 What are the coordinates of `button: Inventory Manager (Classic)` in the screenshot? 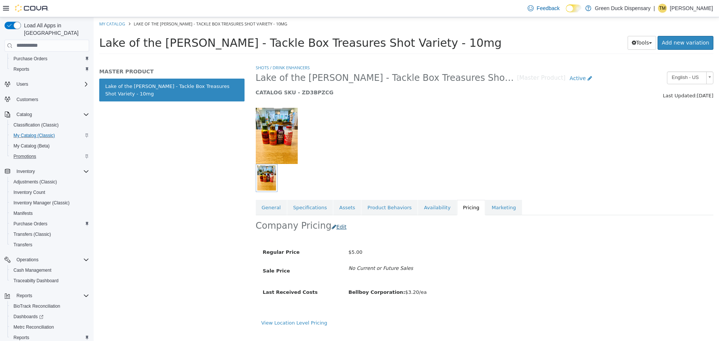 It's located at (50, 203).